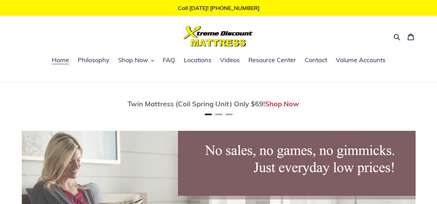 Image resolution: width=437 pixels, height=204 pixels. Describe the element at coordinates (361, 60) in the screenshot. I see `span: Volume Accounts` at that location.